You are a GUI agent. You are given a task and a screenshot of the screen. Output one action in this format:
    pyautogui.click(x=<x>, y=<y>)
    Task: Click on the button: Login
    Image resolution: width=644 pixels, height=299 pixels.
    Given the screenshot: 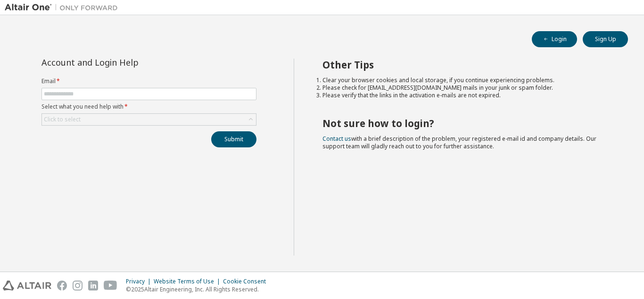 What is the action you would take?
    pyautogui.click(x=554, y=39)
    